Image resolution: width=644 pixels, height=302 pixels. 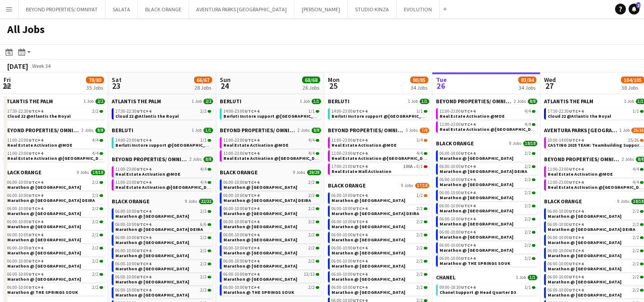 I want to click on a: BERLUTI1 Job1/1, so click(x=163, y=130).